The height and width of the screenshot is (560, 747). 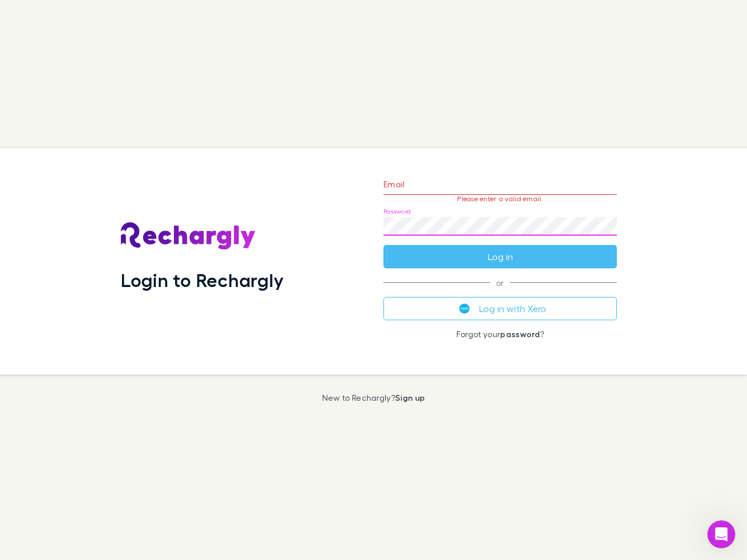 I want to click on a: Sign up, so click(x=410, y=397).